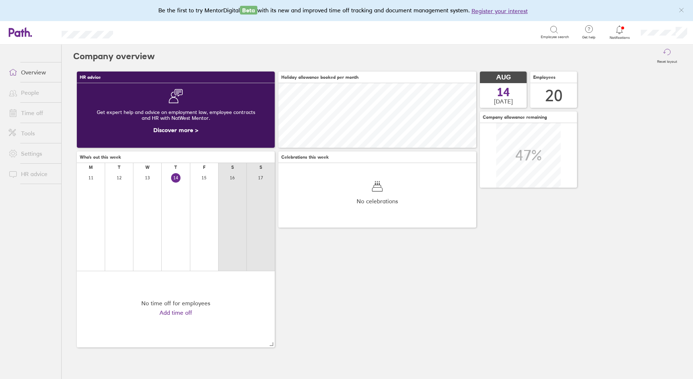 Image resolution: width=693 pixels, height=379 pixels. Describe the element at coordinates (504, 77) in the screenshot. I see `span: AUG` at that location.